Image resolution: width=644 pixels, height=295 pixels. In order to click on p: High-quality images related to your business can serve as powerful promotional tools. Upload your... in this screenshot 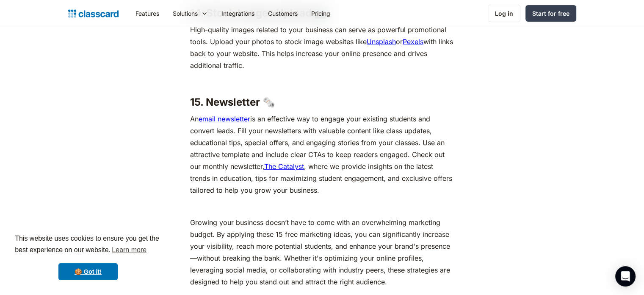, I will do `click(322, 48)`.